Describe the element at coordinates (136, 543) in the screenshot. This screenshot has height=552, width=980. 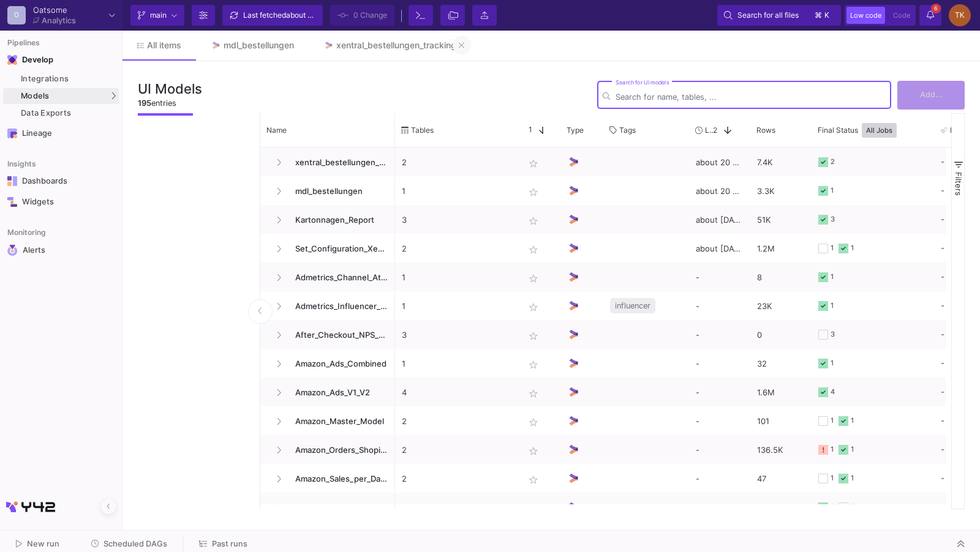
I see `span: Scheduled DAGs` at that location.